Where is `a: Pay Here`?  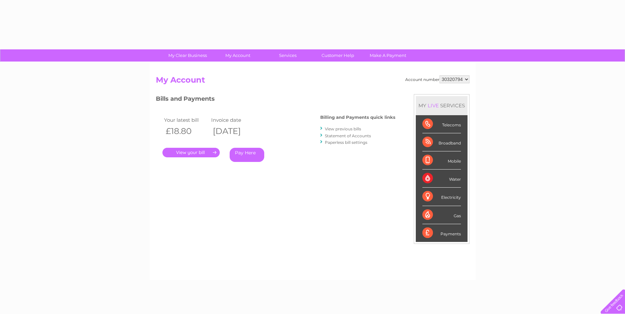 a: Pay Here is located at coordinates (247, 155).